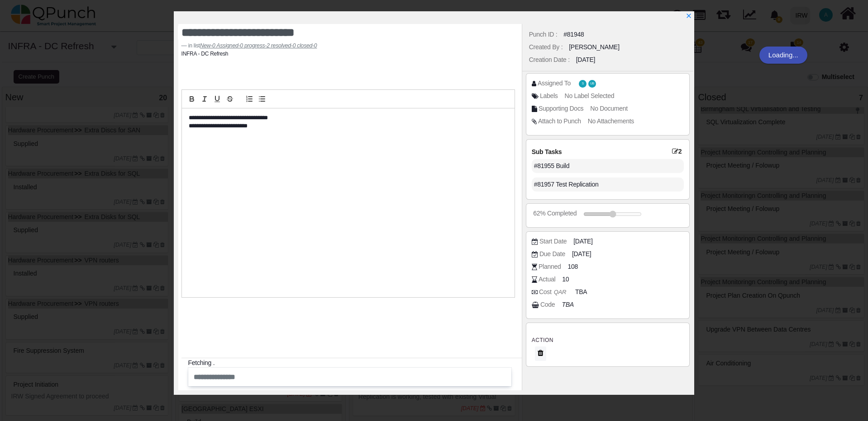  I want to click on footer: in list, so click(348, 46).